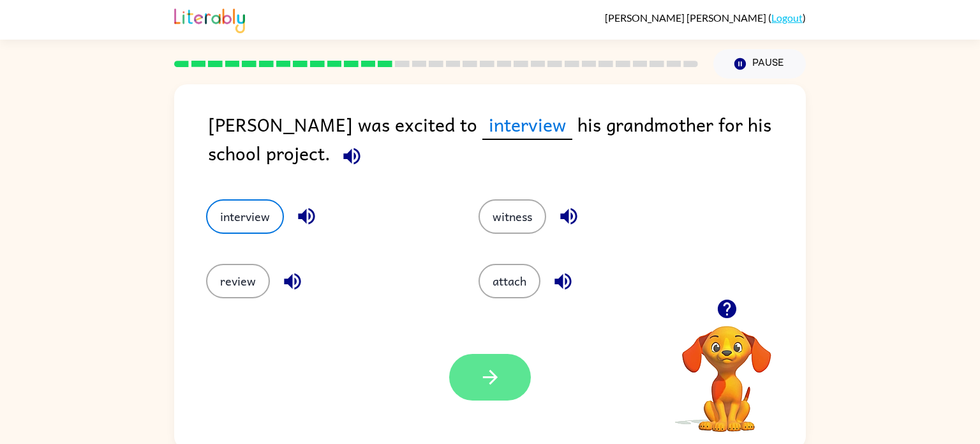  I want to click on a: Logout, so click(787, 17).